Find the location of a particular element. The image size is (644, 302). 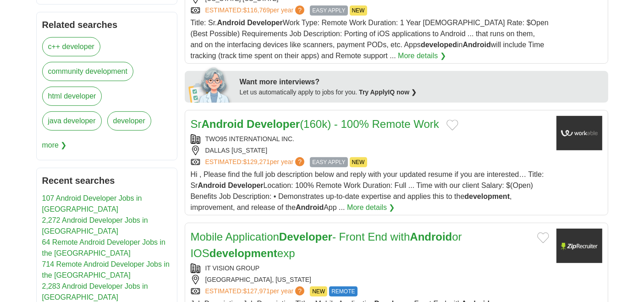

div: Want more interviews? is located at coordinates (421, 82).